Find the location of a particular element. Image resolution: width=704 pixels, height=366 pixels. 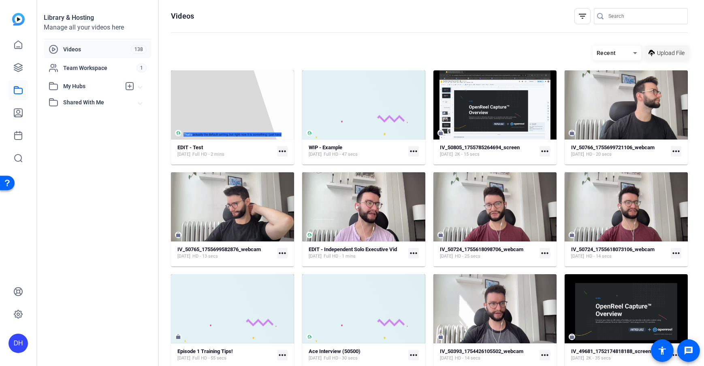

div: DH is located at coordinates (18, 344).